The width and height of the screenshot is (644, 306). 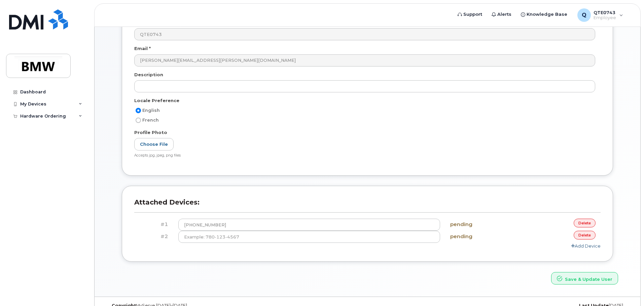 I want to click on a: Support, so click(x=470, y=14).